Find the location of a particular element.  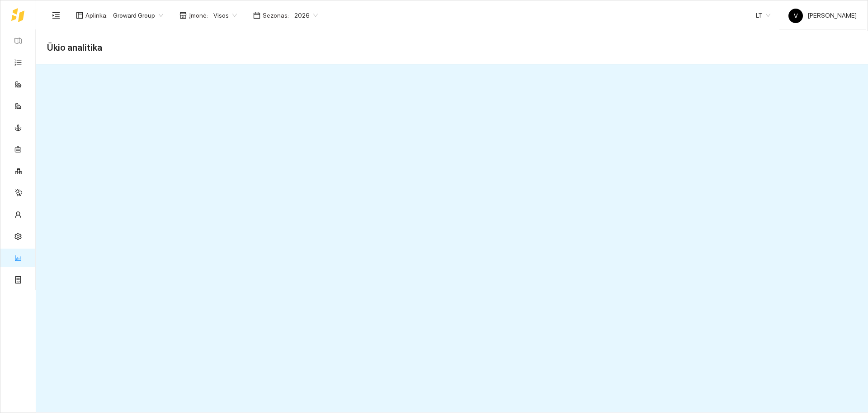

span: 2026 is located at coordinates (306, 15).